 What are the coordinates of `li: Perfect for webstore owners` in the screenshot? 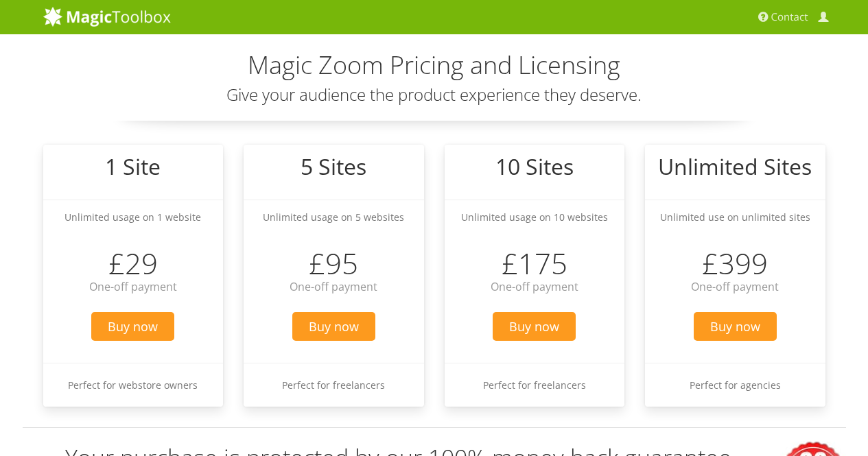 It's located at (133, 384).